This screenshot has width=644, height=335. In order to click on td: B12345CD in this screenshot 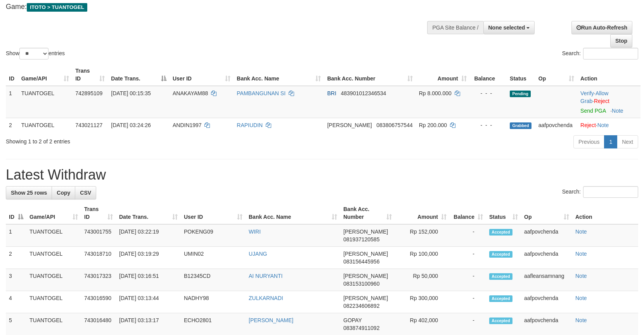, I will do `click(213, 280)`.